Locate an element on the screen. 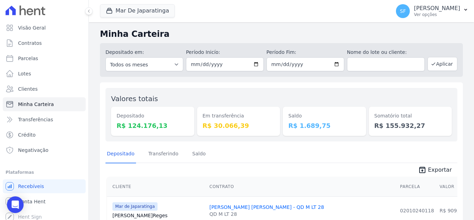 This screenshot has width=474, height=220. dd: R$ 1.689,75 is located at coordinates (325, 125).